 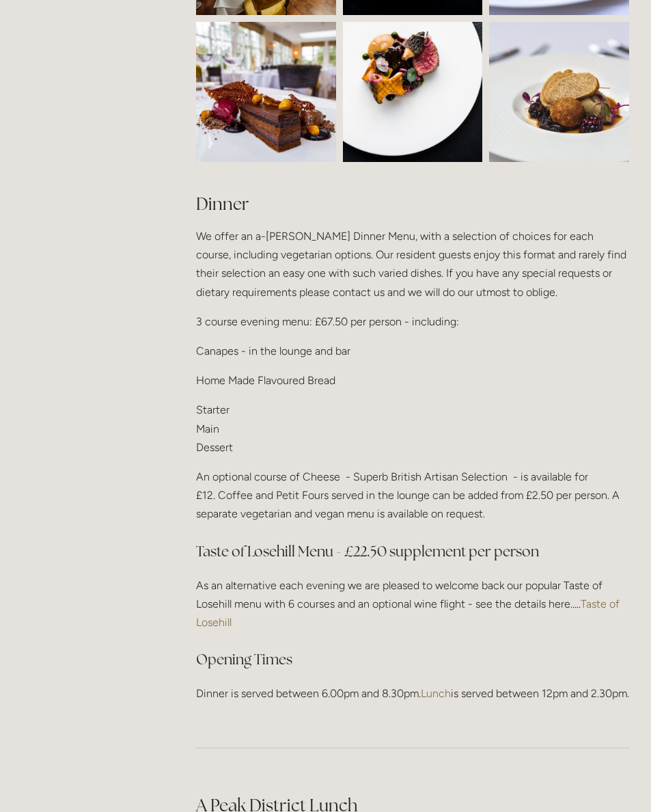 I want to click on a: Taste of Losehill, so click(x=409, y=612).